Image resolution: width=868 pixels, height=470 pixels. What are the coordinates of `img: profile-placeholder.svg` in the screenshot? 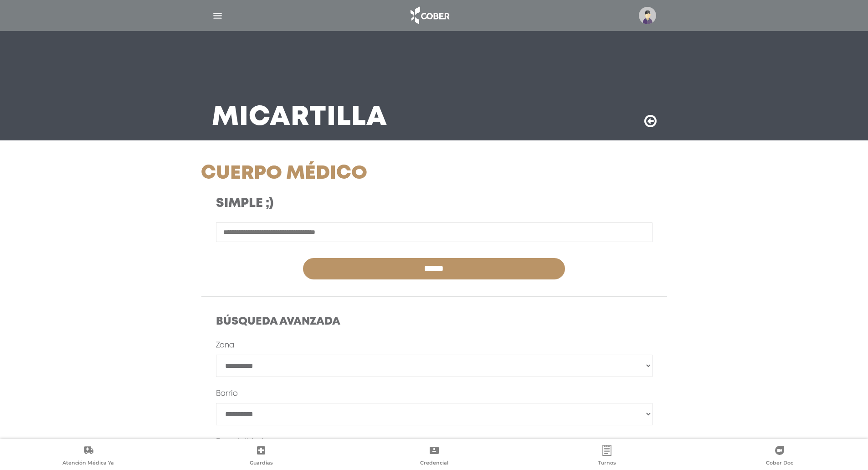 It's located at (648, 15).